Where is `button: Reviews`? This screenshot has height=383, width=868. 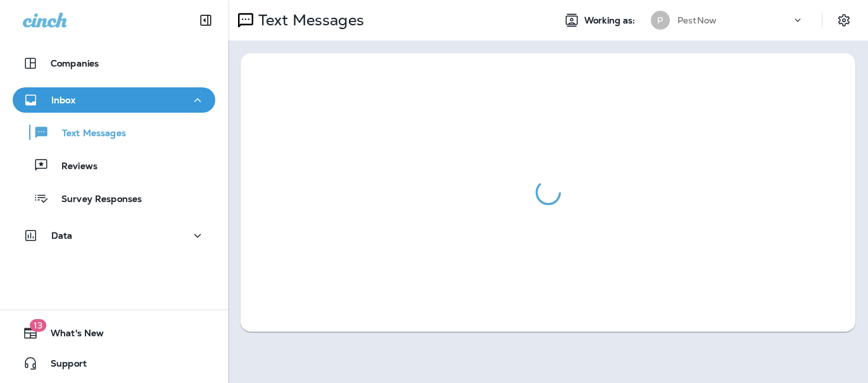 button: Reviews is located at coordinates (114, 165).